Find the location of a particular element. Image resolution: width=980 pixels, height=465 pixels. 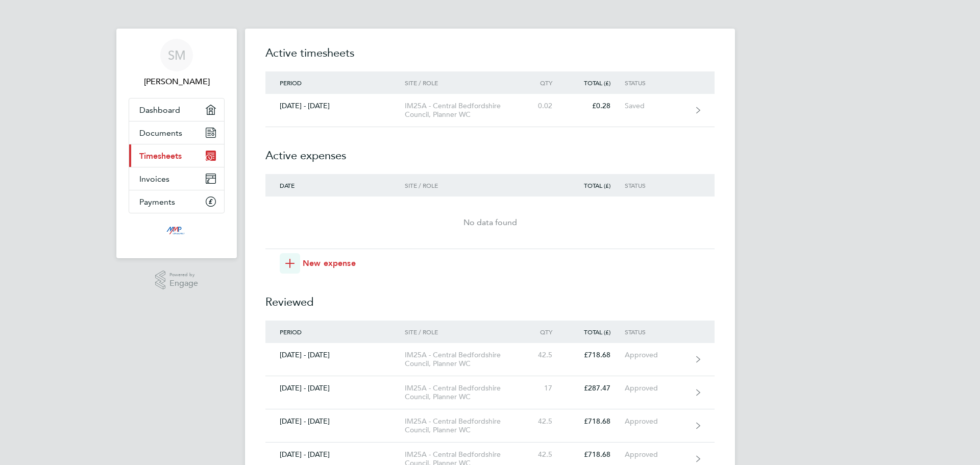

div: £0.28 is located at coordinates (596, 105).